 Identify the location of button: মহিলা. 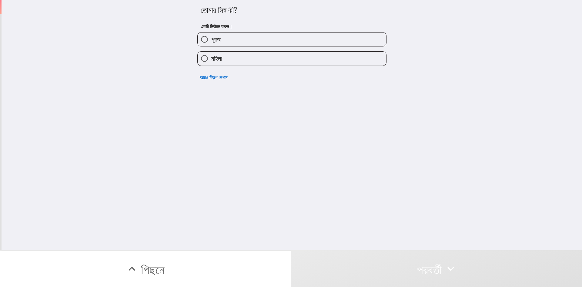
(292, 58).